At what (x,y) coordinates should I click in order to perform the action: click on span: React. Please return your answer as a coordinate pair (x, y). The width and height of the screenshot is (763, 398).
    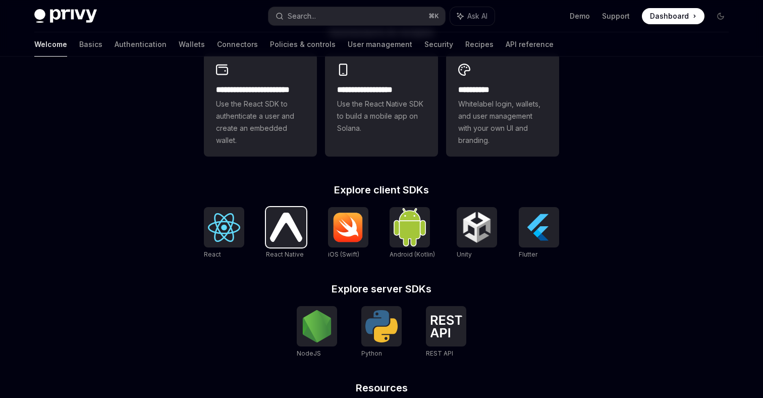
    Looking at the image, I should click on (212, 254).